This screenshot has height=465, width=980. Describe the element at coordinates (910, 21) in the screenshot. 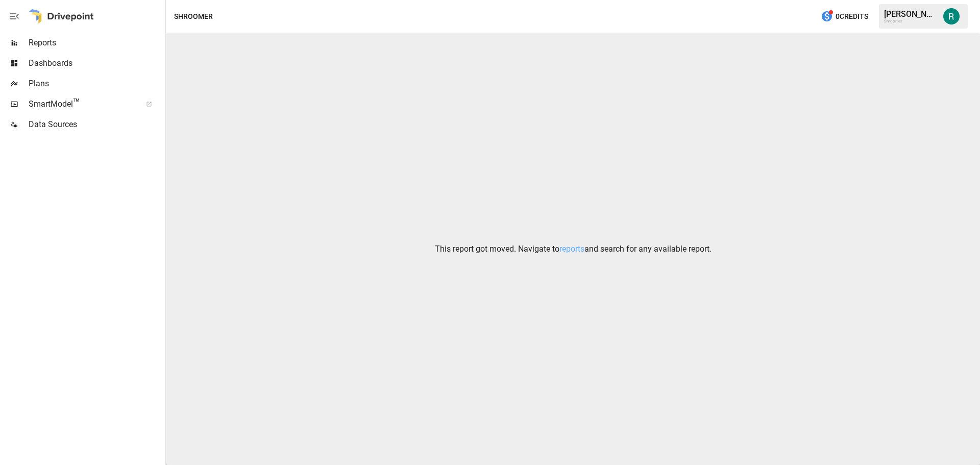

I see `div: Shroomer` at that location.